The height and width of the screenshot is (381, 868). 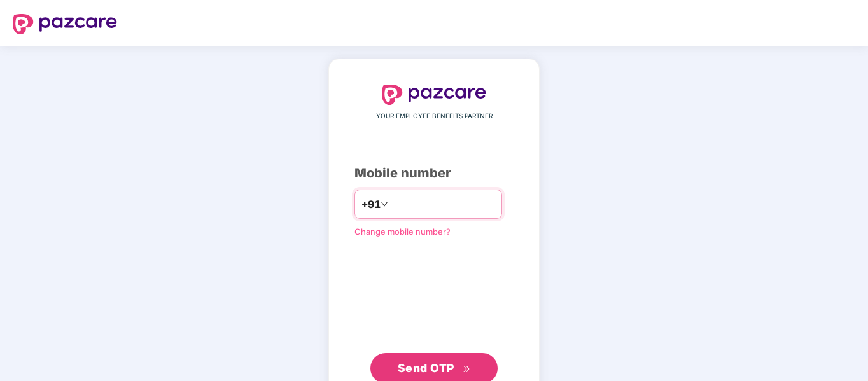 What do you see at coordinates (434, 116) in the screenshot?
I see `span: YOUR EMPLOYEE BENEFITS PARTNER` at bounding box center [434, 116].